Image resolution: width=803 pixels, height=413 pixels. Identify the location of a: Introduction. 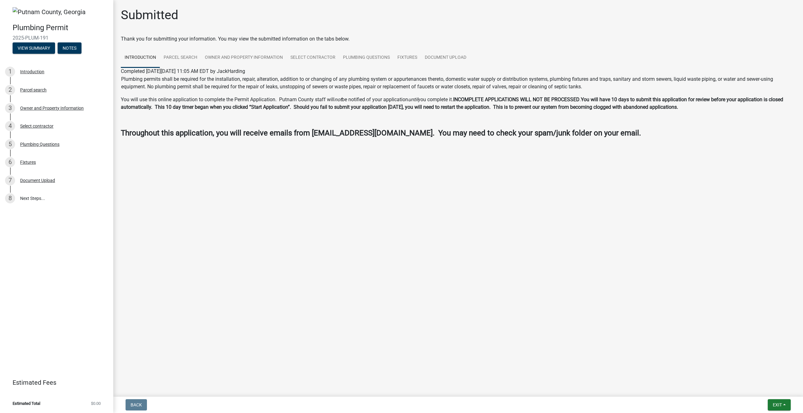
(140, 58).